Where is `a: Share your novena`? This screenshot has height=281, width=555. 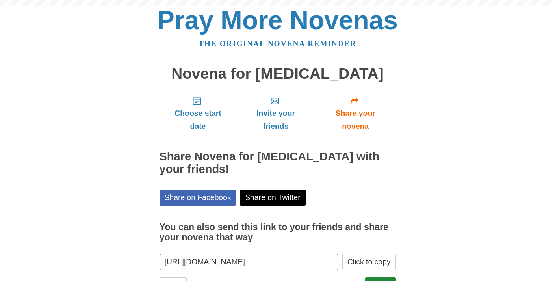 a: Share your novena is located at coordinates (355, 113).